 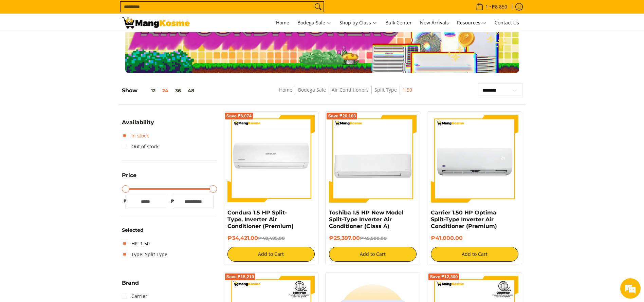 I want to click on del: ₱45,500.00, so click(x=373, y=238).